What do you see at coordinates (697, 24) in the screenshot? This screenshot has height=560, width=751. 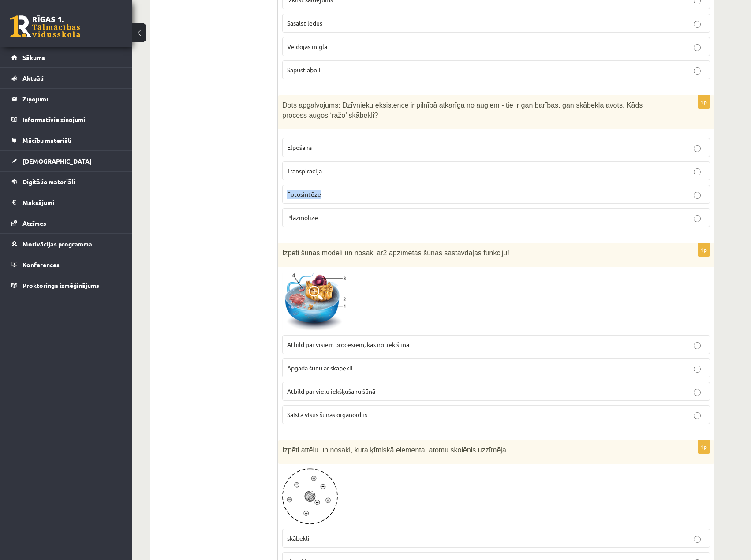 I see `input: Sasalst ledus` at bounding box center [697, 24].